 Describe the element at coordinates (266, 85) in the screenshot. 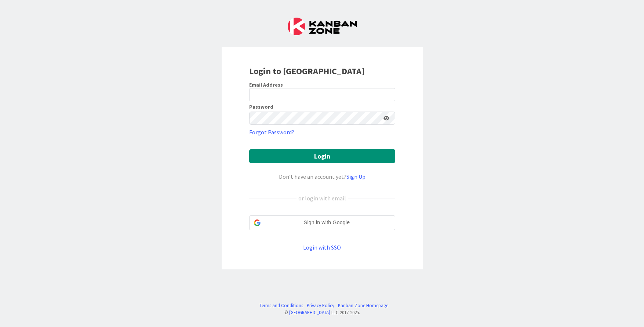

I see `label: Email Address` at that location.